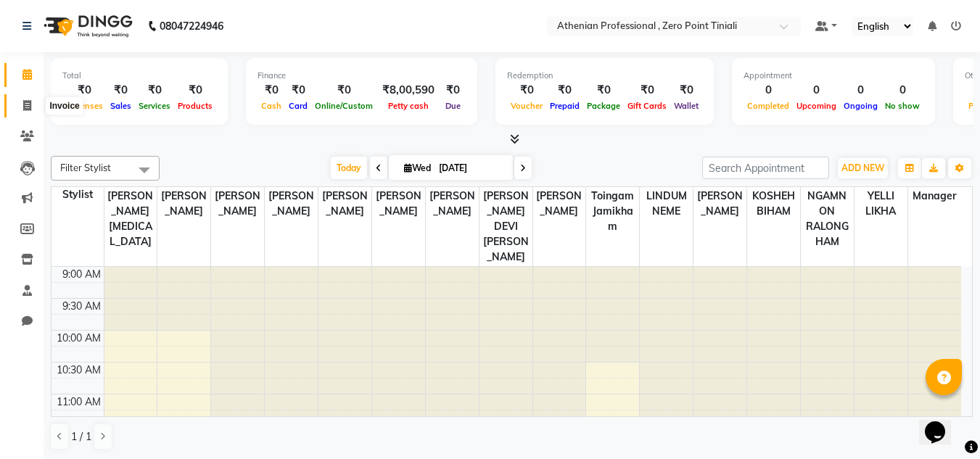 The height and width of the screenshot is (459, 980). What do you see at coordinates (417, 167) in the screenshot?
I see `span: Wed` at bounding box center [417, 167].